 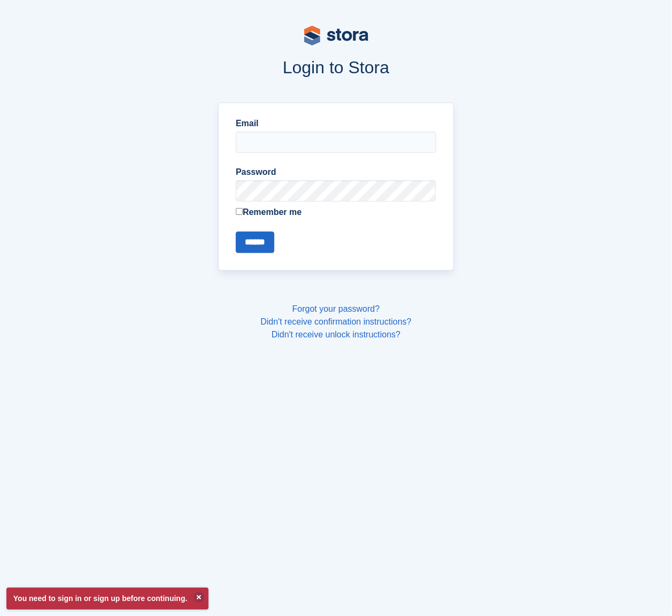 What do you see at coordinates (336, 334) in the screenshot?
I see `a: Didn't receive unlock instructions?` at bounding box center [336, 334].